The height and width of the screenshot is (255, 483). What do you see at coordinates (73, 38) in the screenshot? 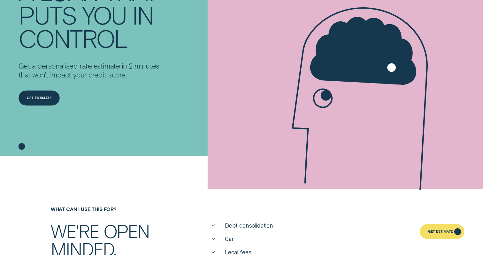
I see `div: CONTROL` at bounding box center [73, 38].